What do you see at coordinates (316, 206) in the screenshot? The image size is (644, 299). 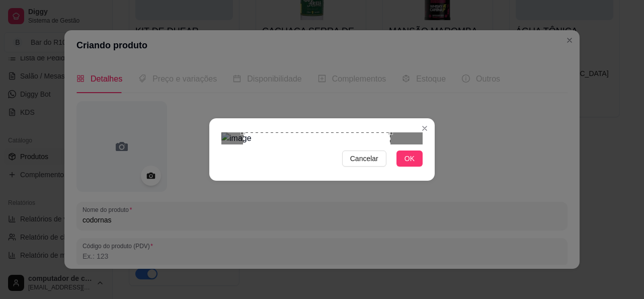 I see `div: Use the arrow keys to move the crop selection area` at bounding box center [316, 206].